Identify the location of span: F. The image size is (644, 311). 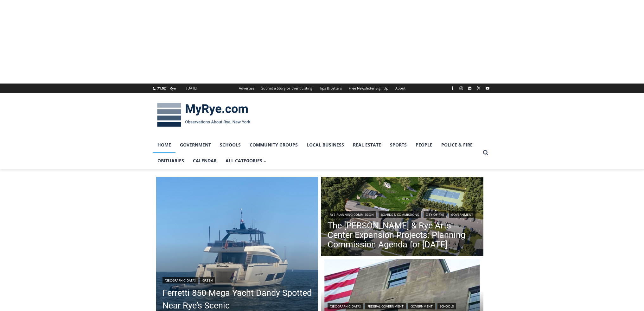
(167, 87).